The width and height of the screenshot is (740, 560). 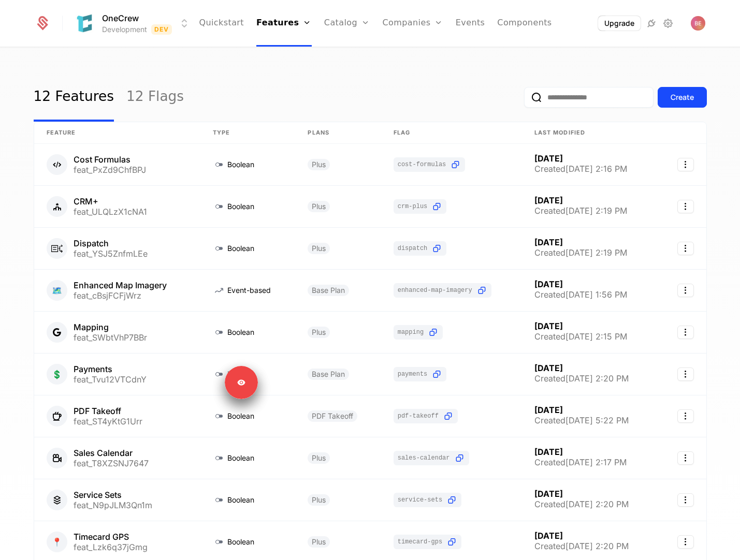 I want to click on div: Development, so click(x=124, y=29).